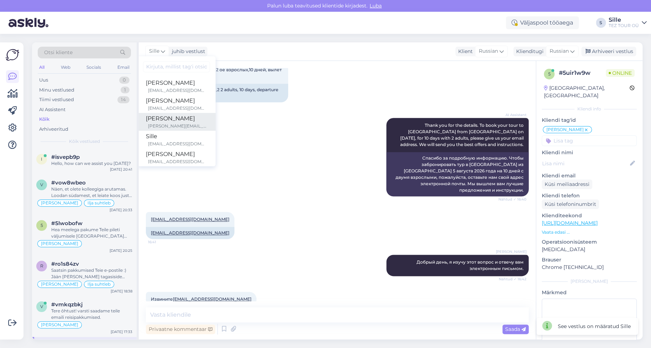 The image size is (651, 348). I want to click on p: Brauser, so click(589, 259).